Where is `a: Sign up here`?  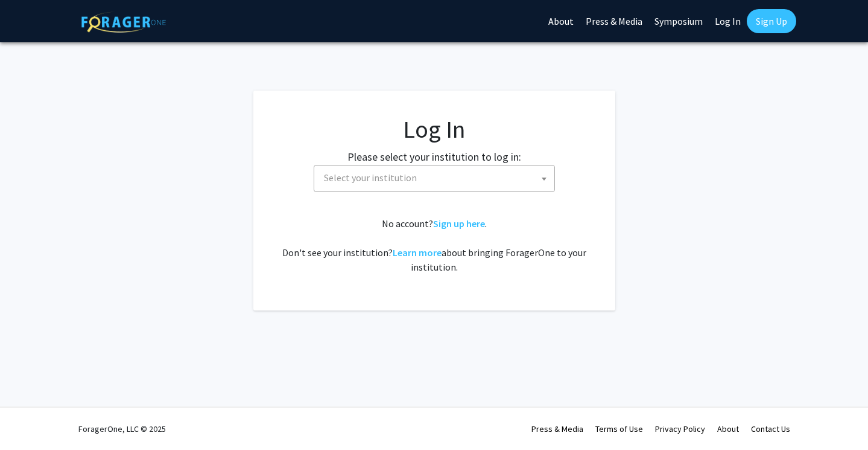
a: Sign up here is located at coordinates (459, 224).